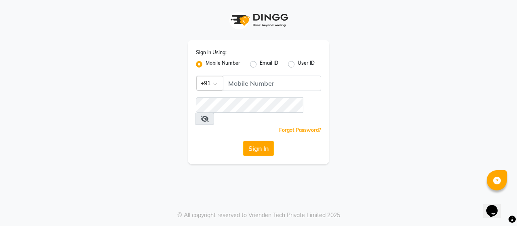 This screenshot has height=226, width=517. I want to click on label: Sign In Using:, so click(211, 52).